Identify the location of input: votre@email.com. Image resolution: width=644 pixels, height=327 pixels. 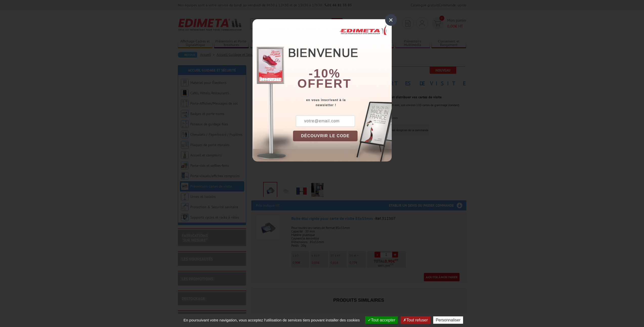
(326, 121).